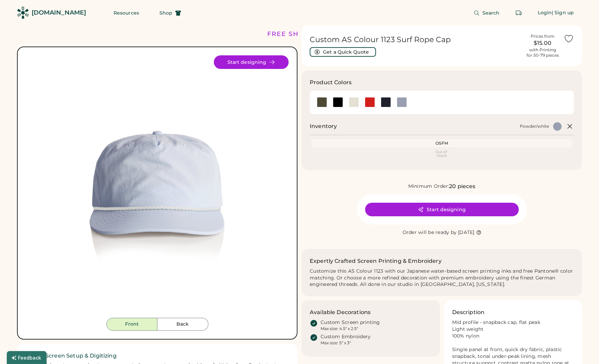 Image resolution: width=599 pixels, height=364 pixels. What do you see at coordinates (170, 13) in the screenshot?
I see `button: Shop` at bounding box center [170, 13].